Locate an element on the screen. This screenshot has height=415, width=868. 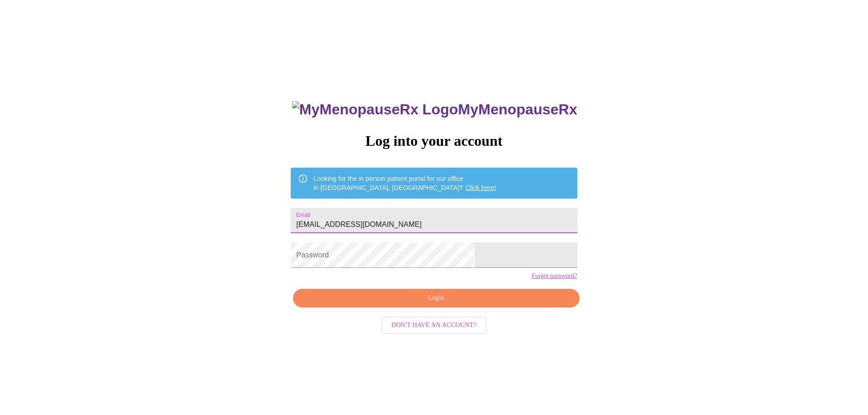
a: Don't have an account? is located at coordinates (434, 324).